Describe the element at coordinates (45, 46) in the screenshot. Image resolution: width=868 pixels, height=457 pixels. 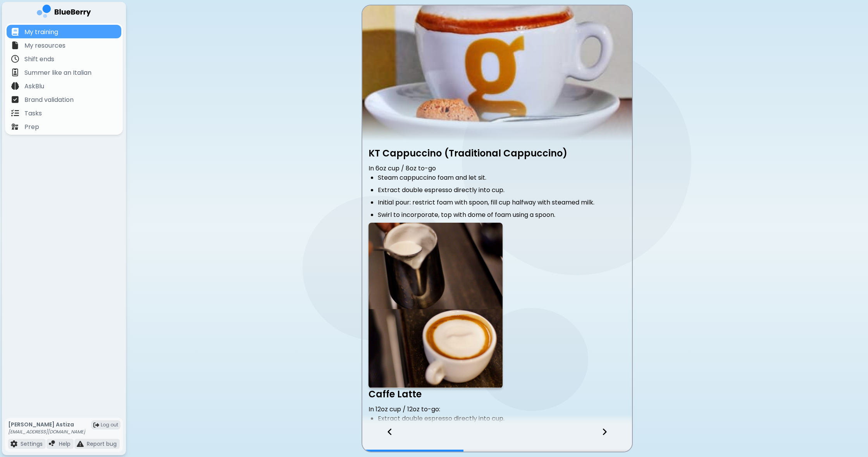
I see `p: My resources` at that location.